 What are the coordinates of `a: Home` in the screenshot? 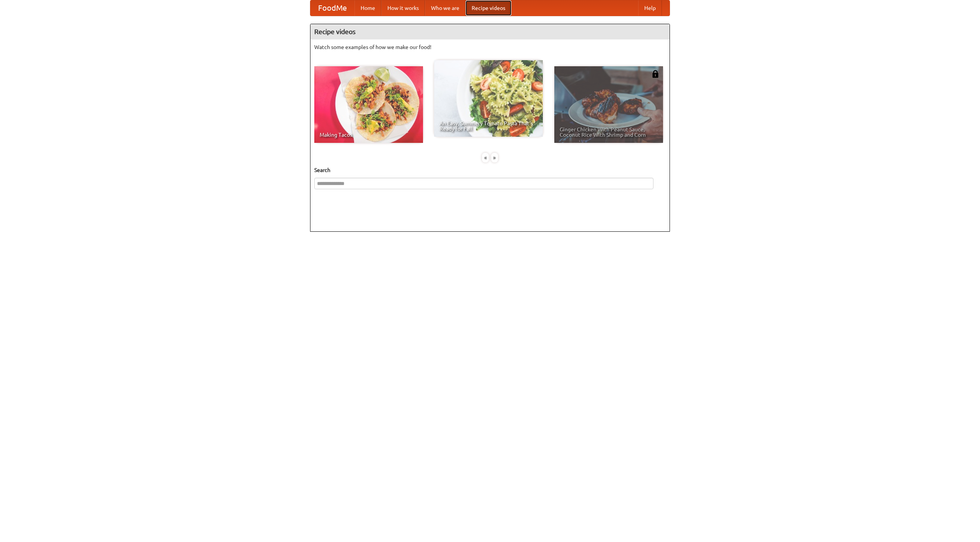 It's located at (368, 8).